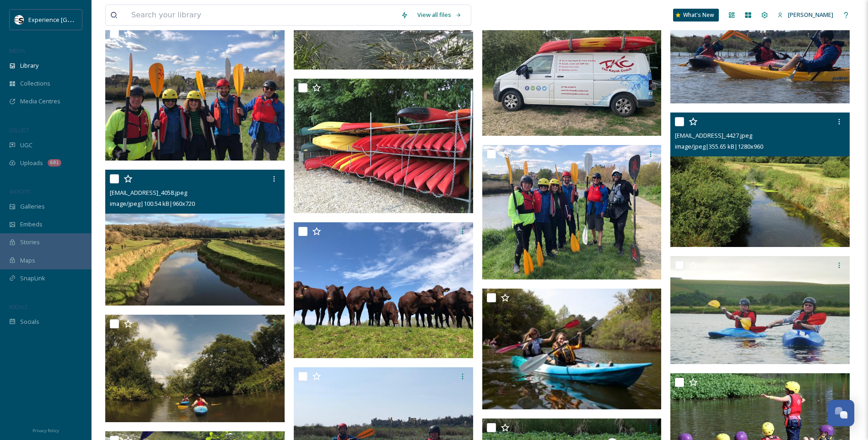 This screenshot has height=440, width=868. I want to click on img: ext_1751697340.014153_Adrian@thekayakcoach.com-a31e5d4a-5df7-4419-8ab9-2069c0953432.jpeg, so click(572, 212).